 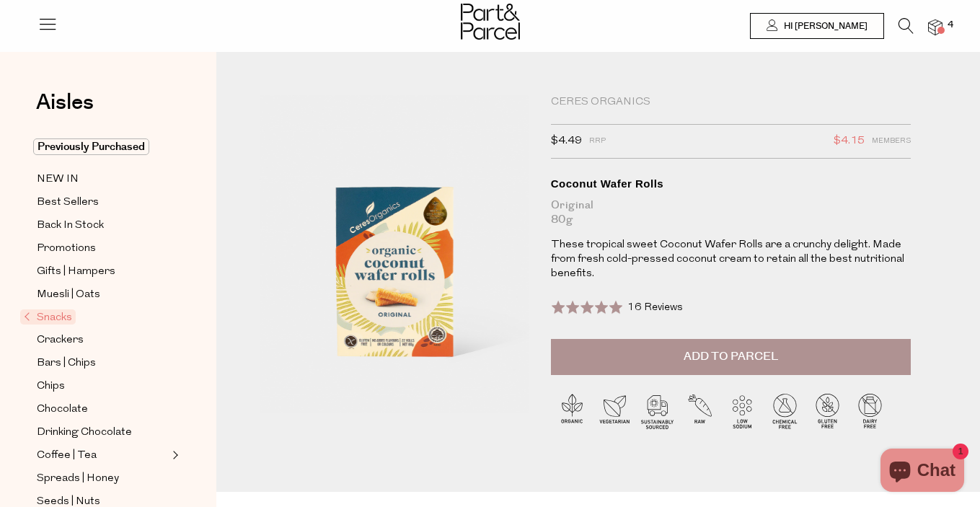 I want to click on div: Coconut Wafer Rolls, so click(x=731, y=184).